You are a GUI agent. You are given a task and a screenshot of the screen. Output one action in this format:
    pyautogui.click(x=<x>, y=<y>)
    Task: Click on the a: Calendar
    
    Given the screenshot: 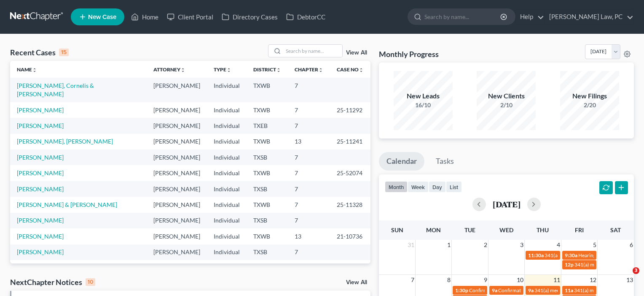 What is the action you would take?
    pyautogui.click(x=402, y=161)
    